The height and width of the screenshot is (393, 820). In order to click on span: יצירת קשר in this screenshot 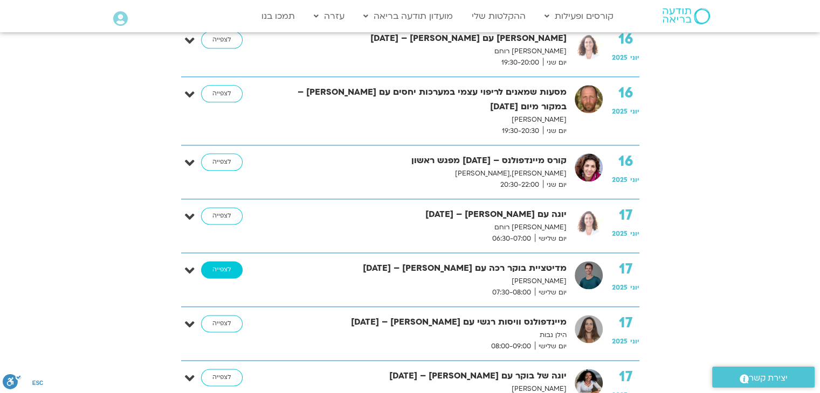, I will do `click(768, 378)`.